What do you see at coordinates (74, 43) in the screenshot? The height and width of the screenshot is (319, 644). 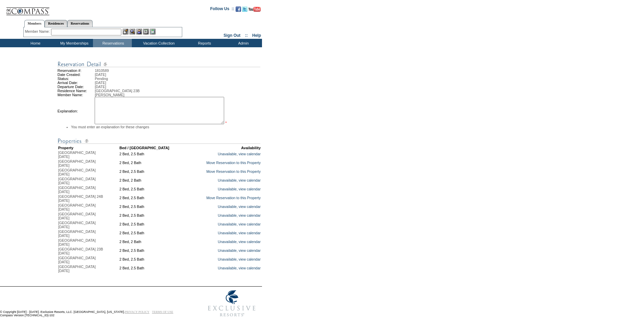 I see `td: My Memberships` at bounding box center [74, 43].